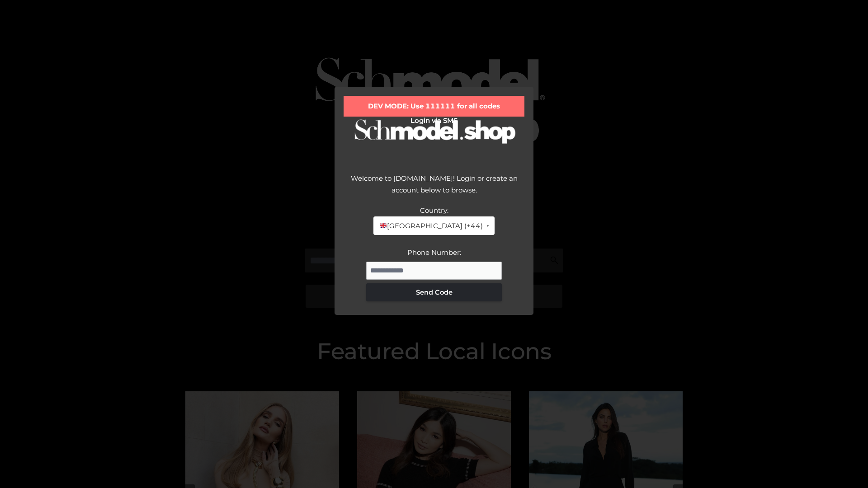 This screenshot has width=868, height=488. I want to click on h2: Login via SMS, so click(434, 121).